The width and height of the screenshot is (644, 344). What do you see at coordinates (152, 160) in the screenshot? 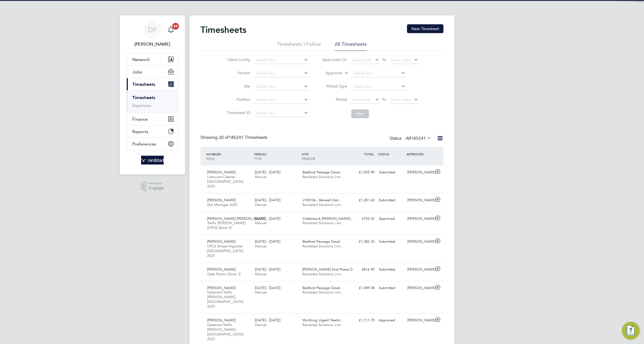
I see `a: Go to home page` at bounding box center [152, 160].